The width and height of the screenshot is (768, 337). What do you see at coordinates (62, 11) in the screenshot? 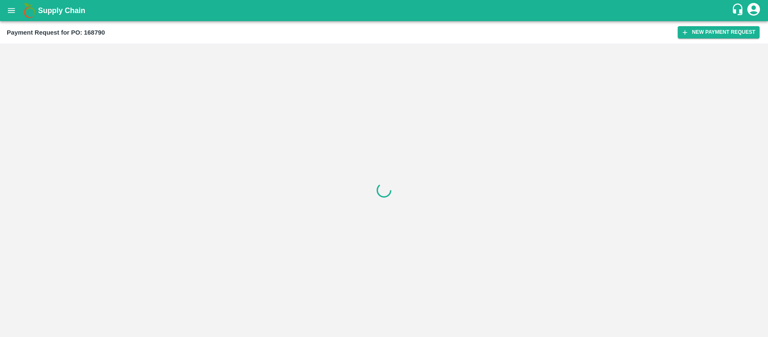
I see `b: Supply Chain` at bounding box center [62, 11].